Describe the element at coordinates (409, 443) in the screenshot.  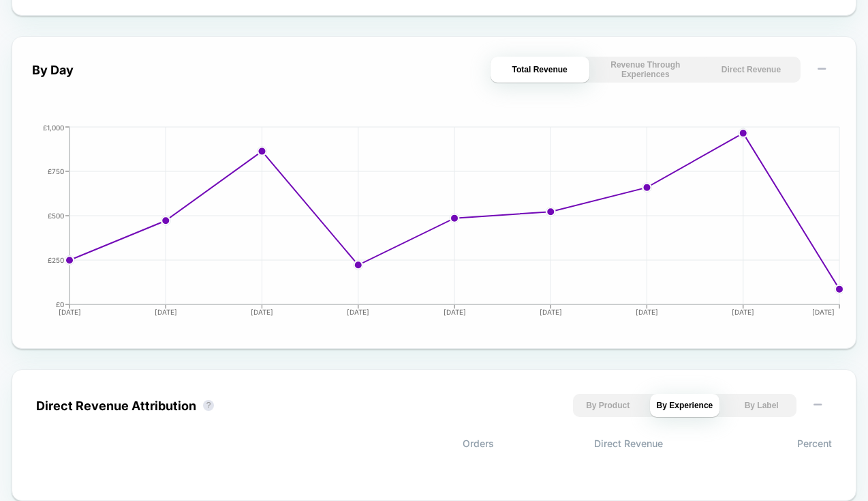
I see `span: Orders` at that location.